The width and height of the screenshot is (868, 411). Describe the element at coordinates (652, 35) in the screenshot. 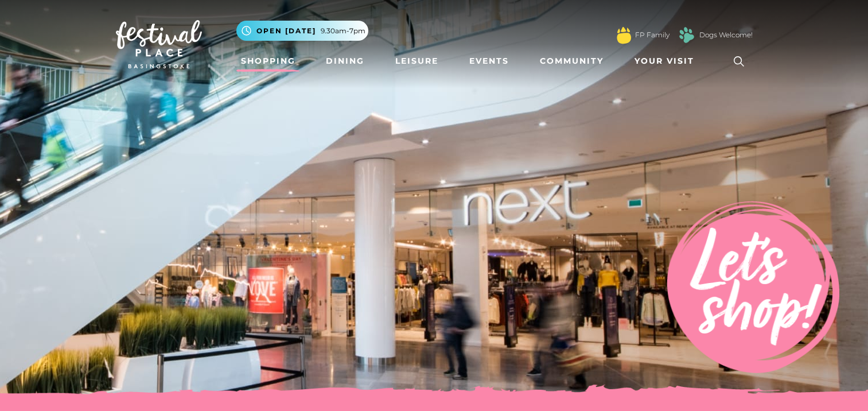

I see `a: FP Family` at that location.